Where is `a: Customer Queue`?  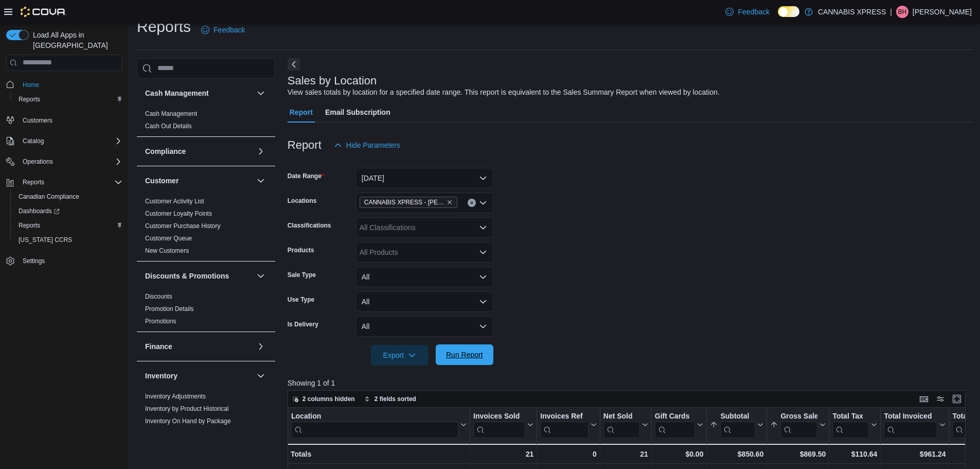 a: Customer Queue is located at coordinates (168, 238).